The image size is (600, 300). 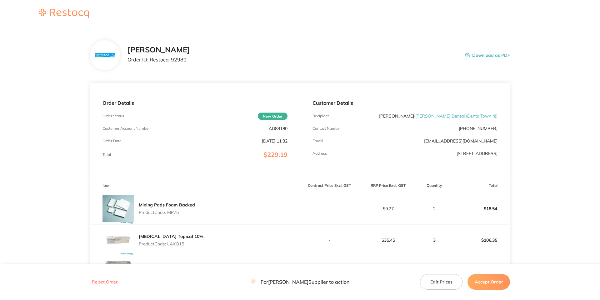 I want to click on p: 2, so click(x=434, y=209).